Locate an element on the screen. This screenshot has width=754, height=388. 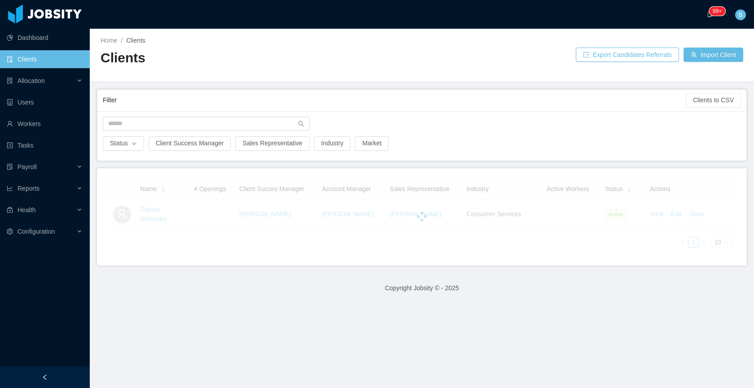
a: icon: profileTasks is located at coordinates (44, 145).